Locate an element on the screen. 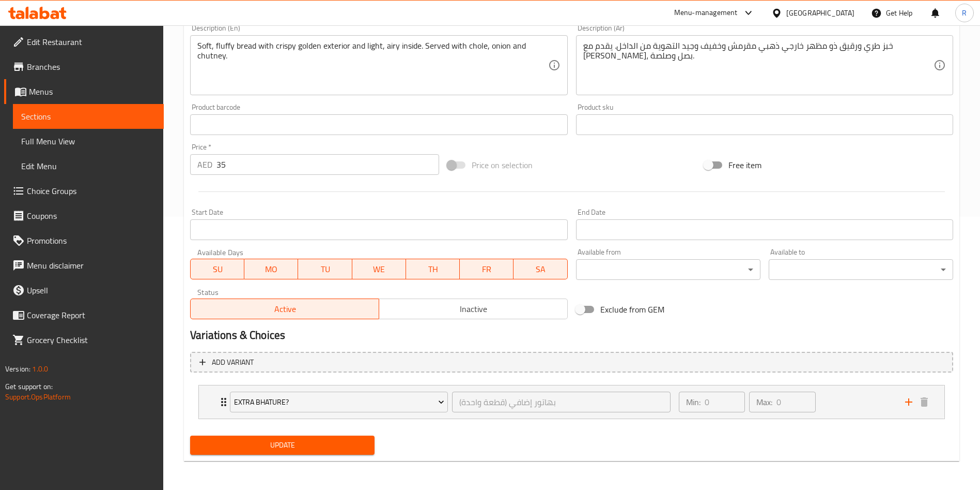 This screenshot has width=980, height=490. button: add is located at coordinates (909, 402).